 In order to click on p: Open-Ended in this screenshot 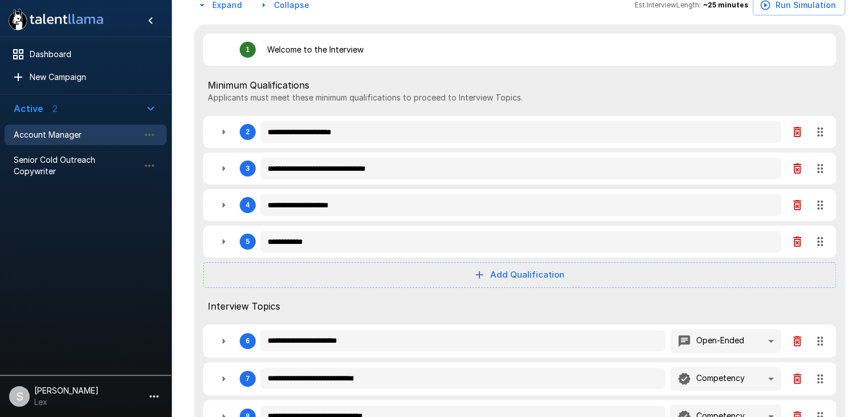, I will do `click(720, 340)`.